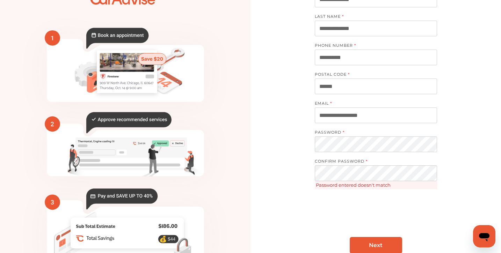 The image size is (501, 253). What do you see at coordinates (373, 75) in the screenshot?
I see `label: POSTAL CODE` at bounding box center [373, 75].